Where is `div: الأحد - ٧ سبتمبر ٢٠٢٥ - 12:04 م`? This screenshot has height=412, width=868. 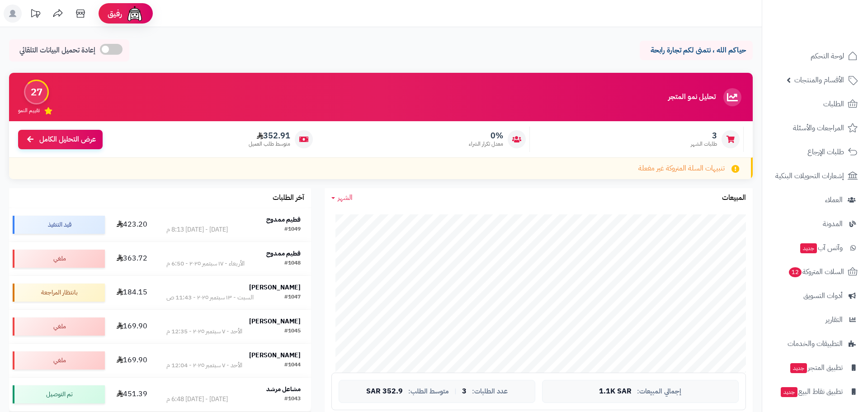
div: الأحد - ٧ سبتمبر ٢٠٢٥ - 12:04 م is located at coordinates (204, 365).